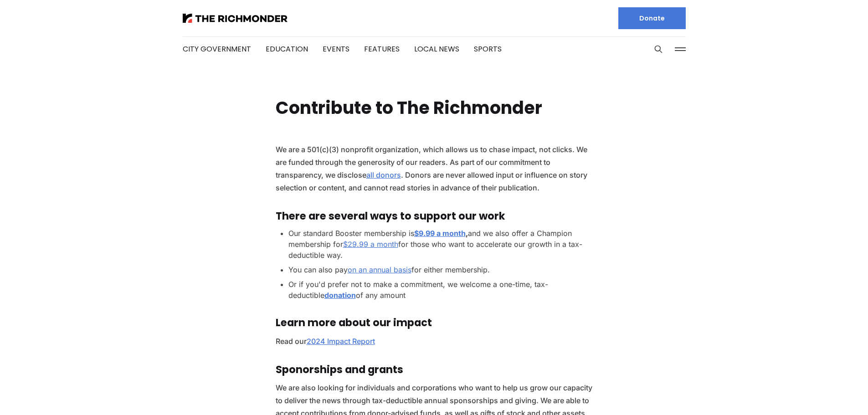 This screenshot has width=868, height=415. Describe the element at coordinates (370, 244) in the screenshot. I see `a: $29.99 a month` at that location.